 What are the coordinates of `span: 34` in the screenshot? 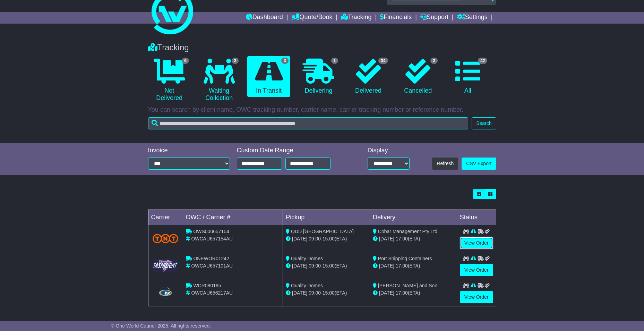 It's located at (383, 61).